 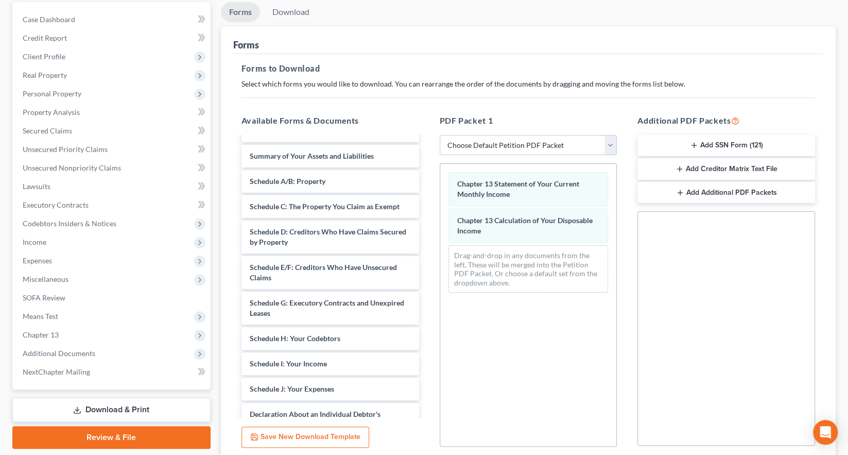 What do you see at coordinates (726, 193) in the screenshot?
I see `button: Add Additional PDF Packets` at bounding box center [726, 193].